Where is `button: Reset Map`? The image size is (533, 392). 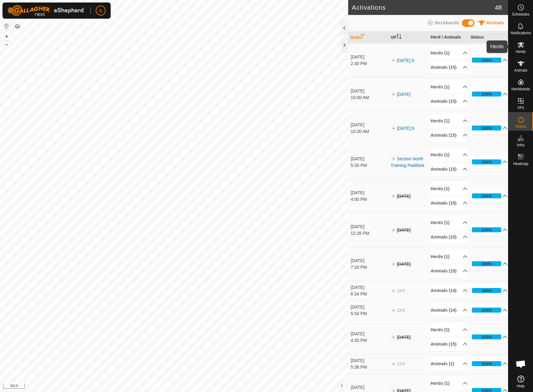
button: Reset Map is located at coordinates (6, 27).